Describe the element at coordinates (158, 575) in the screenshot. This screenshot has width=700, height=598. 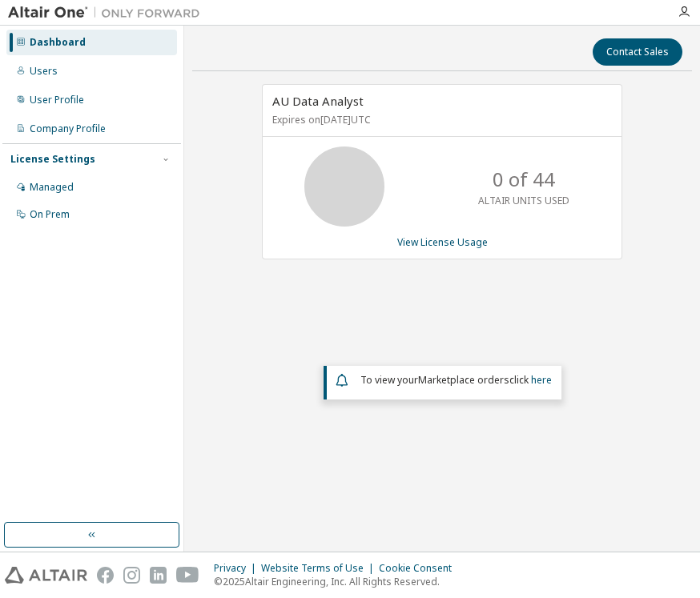
I see `img: linkedin.svg` at that location.